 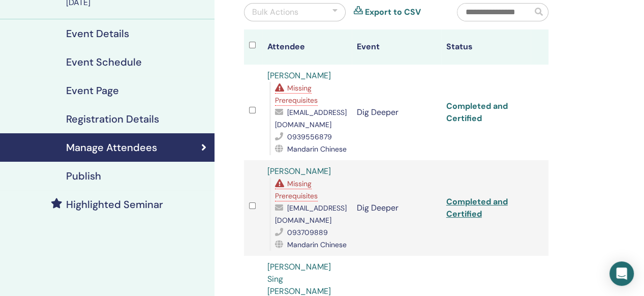 I want to click on h4: Registration Details, so click(x=113, y=119).